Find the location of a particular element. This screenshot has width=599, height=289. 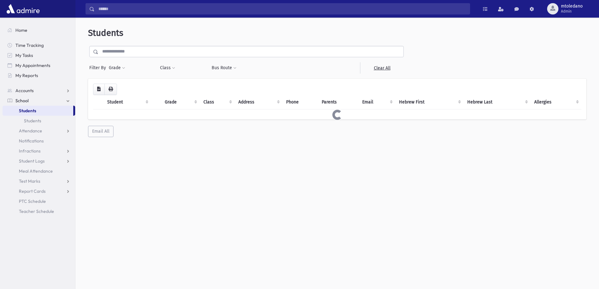

span: Report Cards is located at coordinates (32, 191).